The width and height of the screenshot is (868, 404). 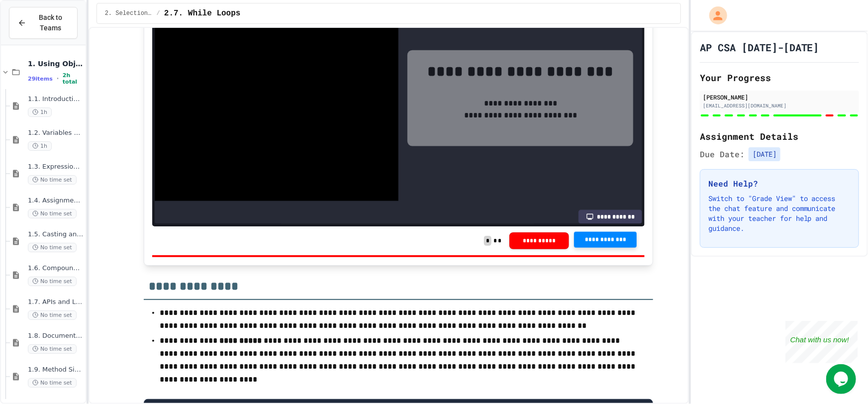 I want to click on span: 1. Using Objects and Methods, so click(x=55, y=64).